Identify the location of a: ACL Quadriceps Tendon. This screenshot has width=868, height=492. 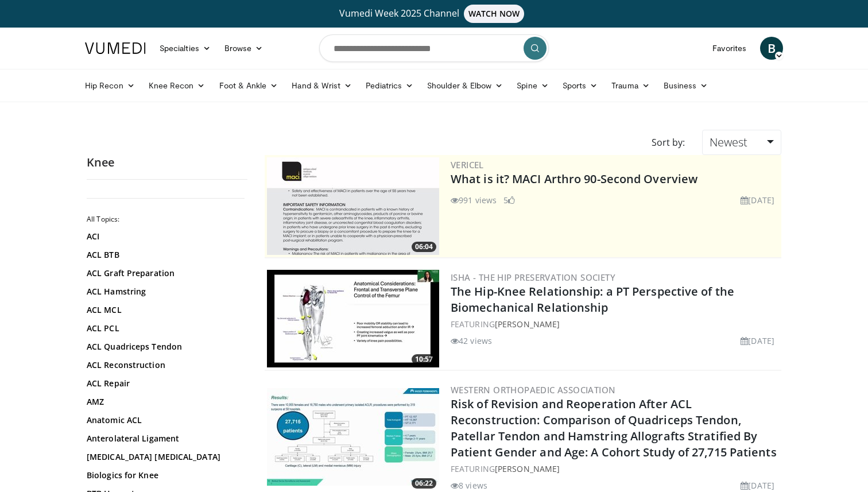
(164, 347).